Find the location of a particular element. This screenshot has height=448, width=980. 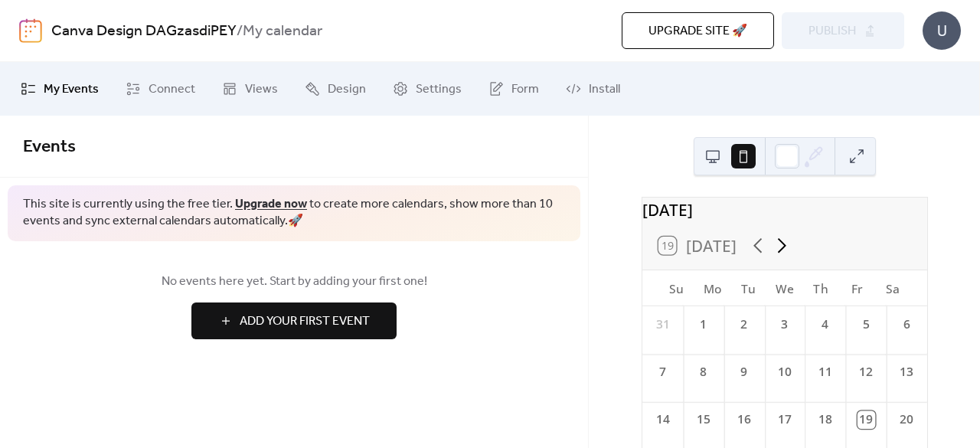

span: Install is located at coordinates (604, 90).